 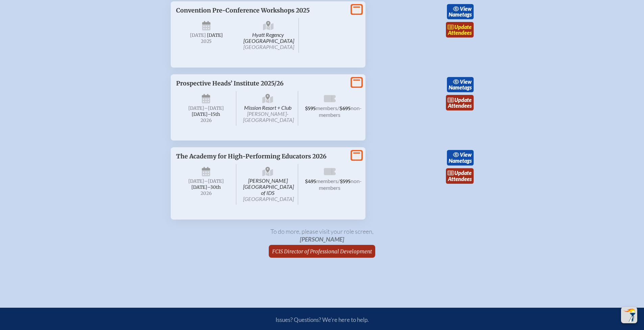 I want to click on span: The Academy for High-Performing Educators 2026, so click(x=251, y=157).